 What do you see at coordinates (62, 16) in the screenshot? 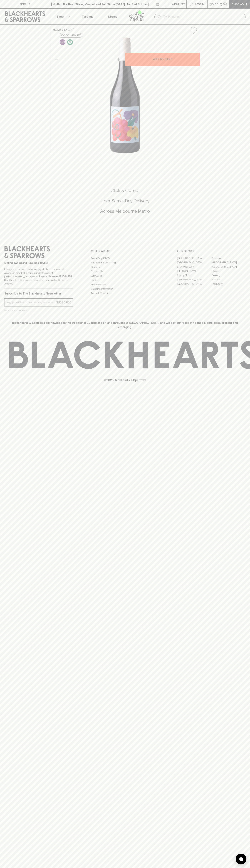
I see `button: Shop` at bounding box center [62, 16].